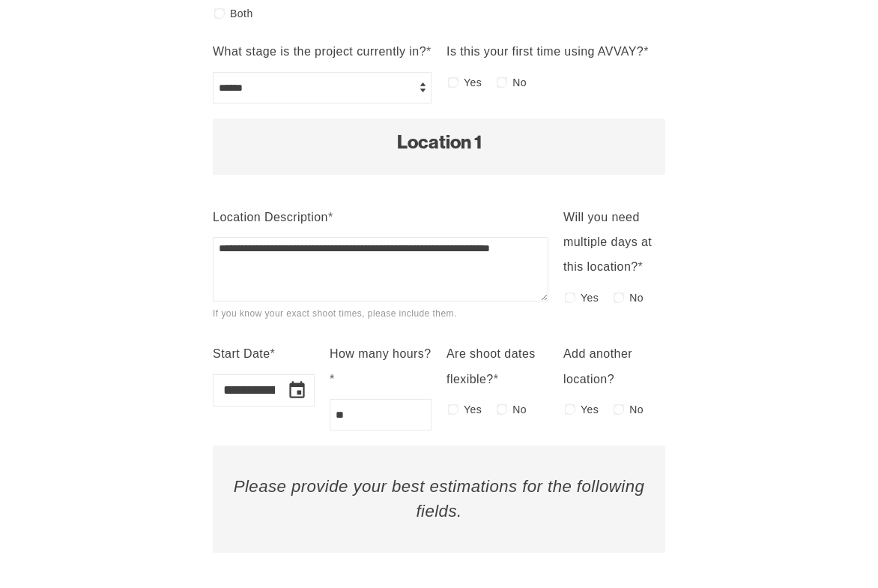  I want to click on em: Please provide your best estimations for the following fields., so click(439, 499).